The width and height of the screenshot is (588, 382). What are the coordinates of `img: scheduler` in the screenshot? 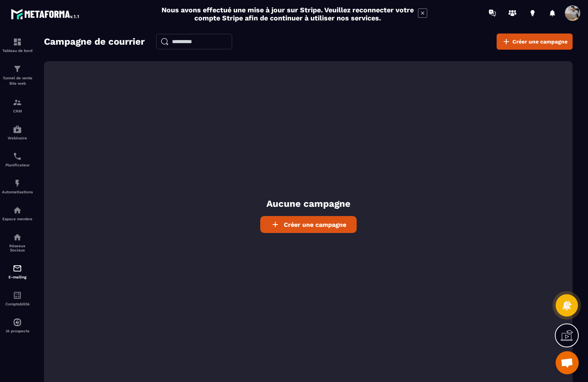 It's located at (18, 156).